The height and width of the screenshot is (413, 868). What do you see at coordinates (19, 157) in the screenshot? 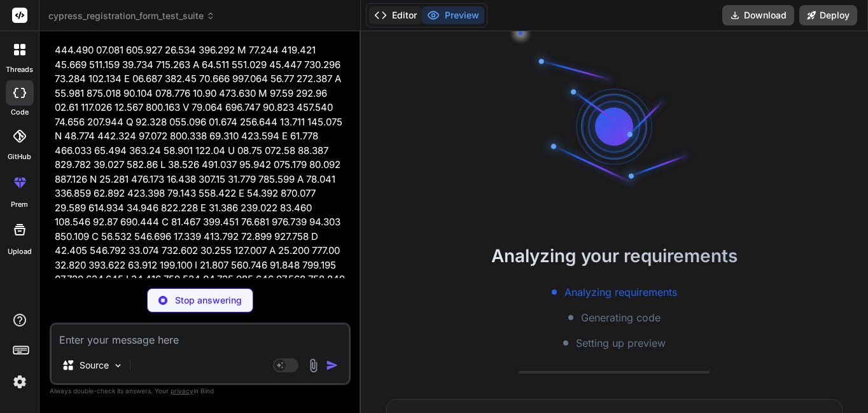
I see `label: GitHub` at bounding box center [19, 157].